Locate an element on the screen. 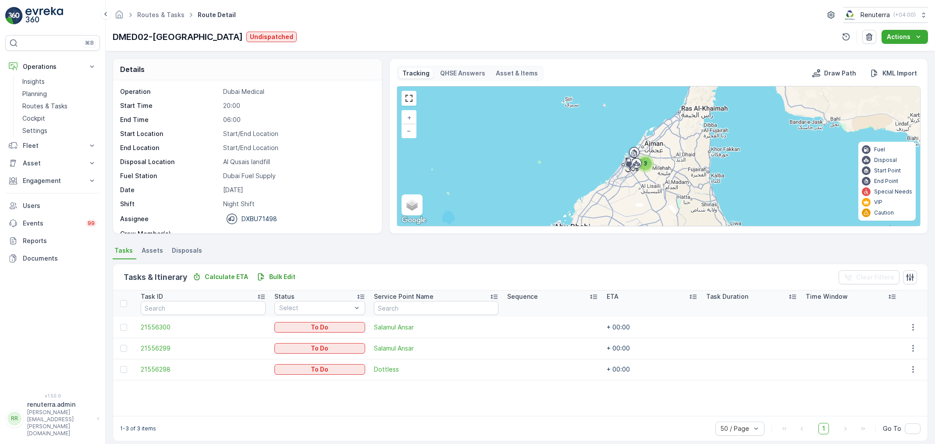  a: Insights is located at coordinates (59, 82).